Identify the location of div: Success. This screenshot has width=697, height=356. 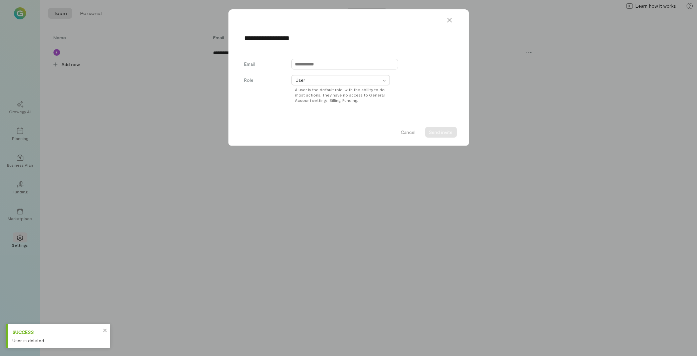
(56, 332).